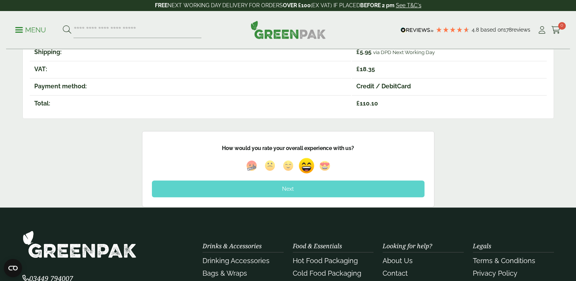 The width and height of the screenshot is (576, 281). I want to click on button: Open CMP widget, so click(13, 268).